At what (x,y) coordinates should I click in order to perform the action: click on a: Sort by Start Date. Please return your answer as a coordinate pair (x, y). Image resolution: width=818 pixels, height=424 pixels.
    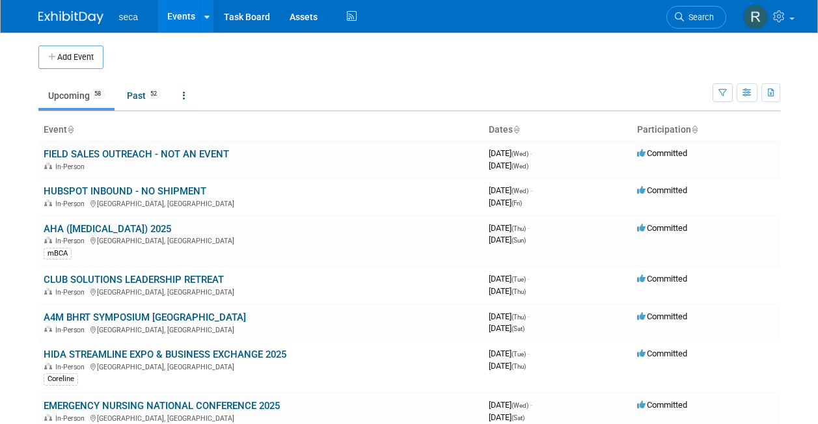
    Looking at the image, I should click on (516, 130).